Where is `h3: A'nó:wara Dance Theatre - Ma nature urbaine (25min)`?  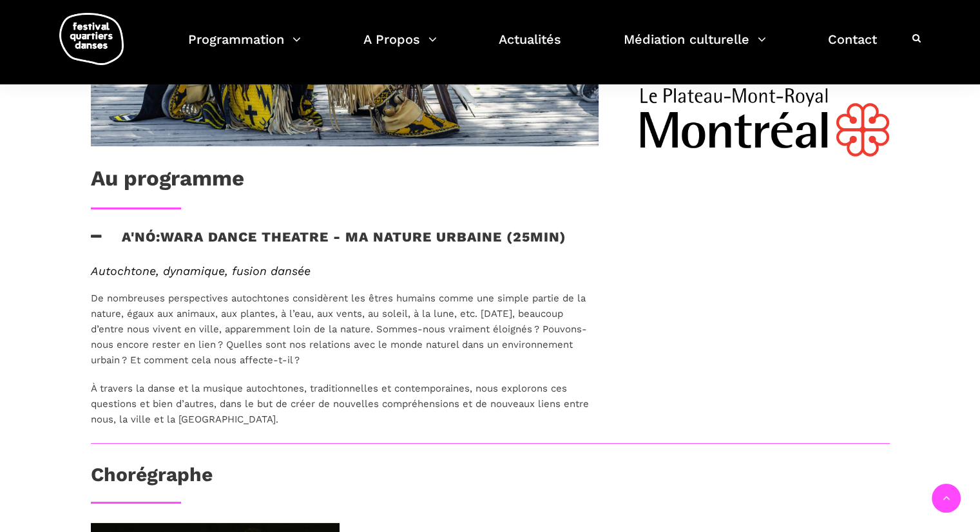 h3: A'nó:wara Dance Theatre - Ma nature urbaine (25min) is located at coordinates (329, 245).